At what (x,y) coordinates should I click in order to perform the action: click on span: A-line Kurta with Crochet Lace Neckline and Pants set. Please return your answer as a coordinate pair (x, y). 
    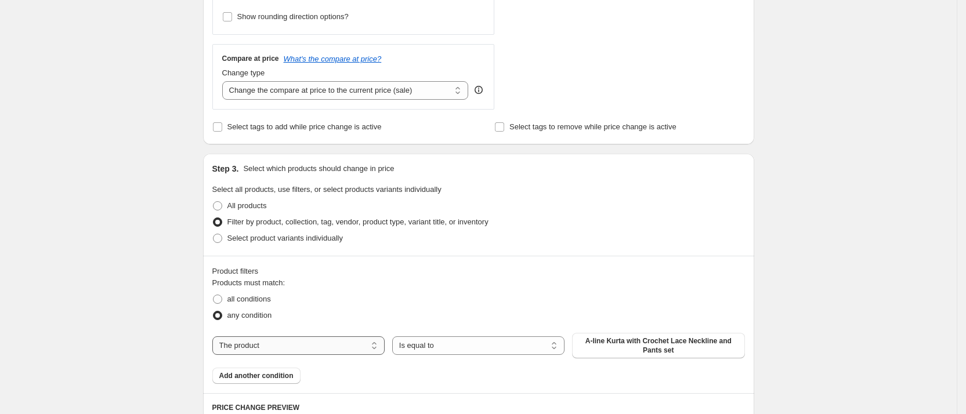
    Looking at the image, I should click on (658, 346).